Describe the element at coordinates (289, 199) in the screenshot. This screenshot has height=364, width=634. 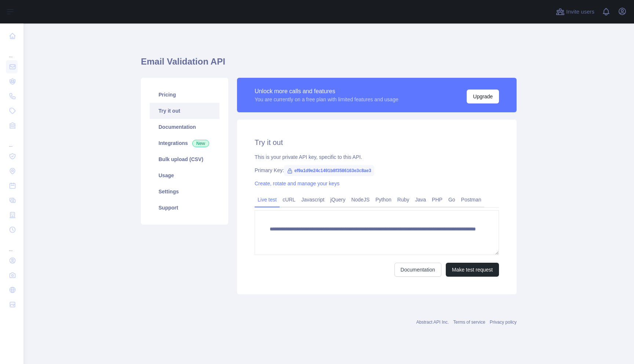
I see `a: cURL` at that location.